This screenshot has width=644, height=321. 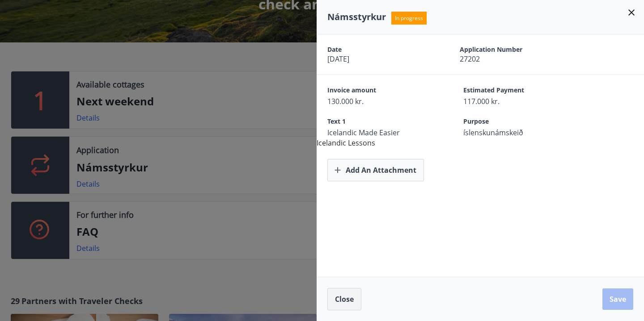 I want to click on span: Estimated Payment, so click(x=515, y=91).